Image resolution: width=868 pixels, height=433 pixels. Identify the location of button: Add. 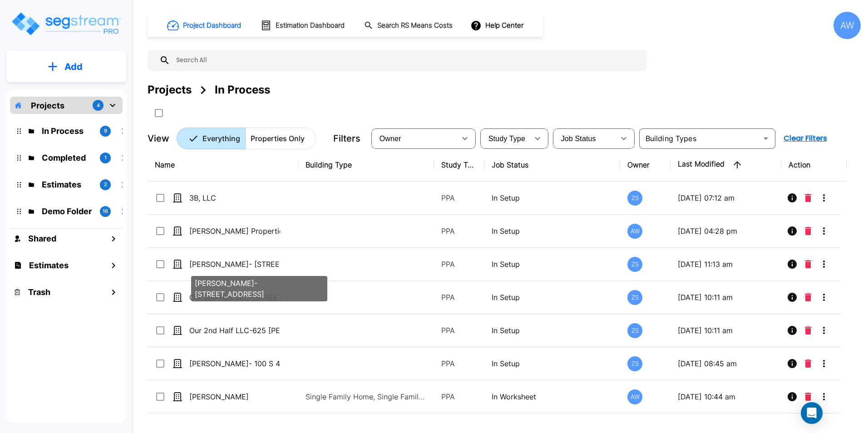
(66, 67).